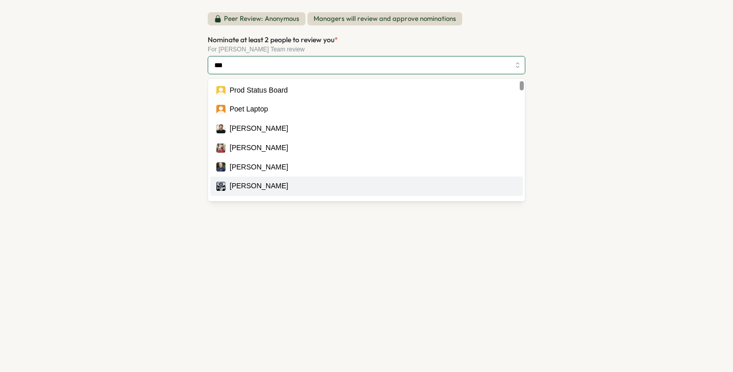  I want to click on span: Managers will review and approve nominations, so click(385, 19).